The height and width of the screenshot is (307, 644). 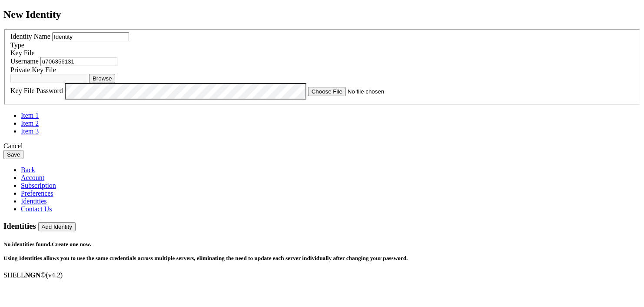 What do you see at coordinates (28, 170) in the screenshot?
I see `span: Back` at bounding box center [28, 170].